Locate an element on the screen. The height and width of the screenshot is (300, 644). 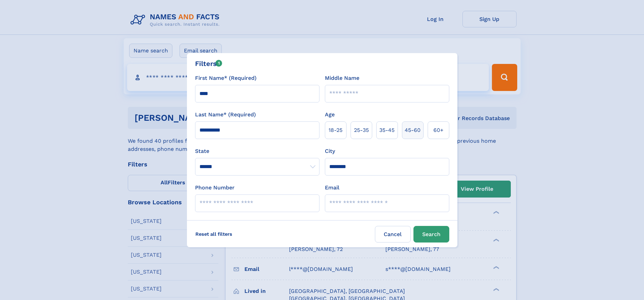
label: State is located at coordinates (257, 151).